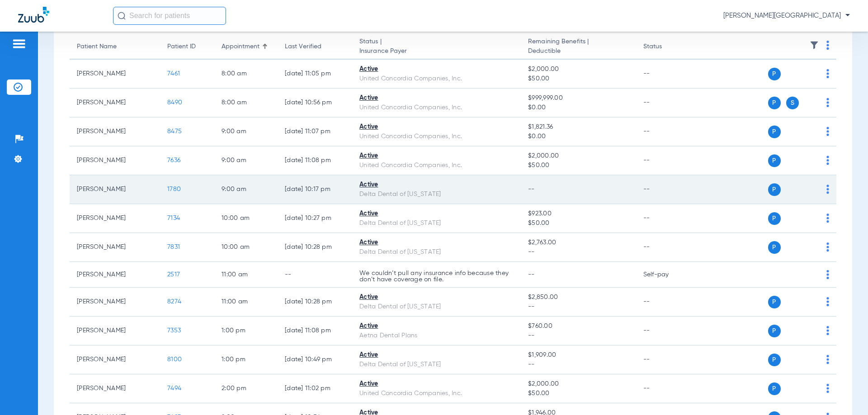  I want to click on span: 8274, so click(174, 302).